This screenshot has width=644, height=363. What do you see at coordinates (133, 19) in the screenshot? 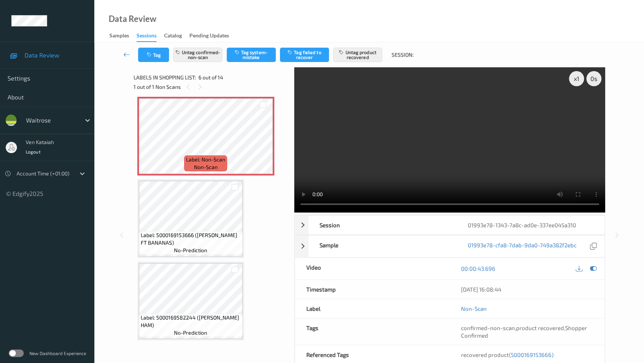
I see `div: Data Review` at bounding box center [133, 19].